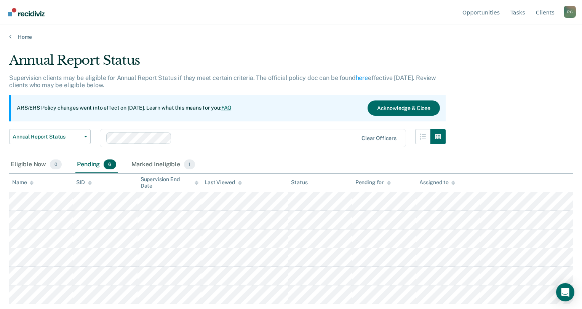  I want to click on span: 1, so click(189, 164).